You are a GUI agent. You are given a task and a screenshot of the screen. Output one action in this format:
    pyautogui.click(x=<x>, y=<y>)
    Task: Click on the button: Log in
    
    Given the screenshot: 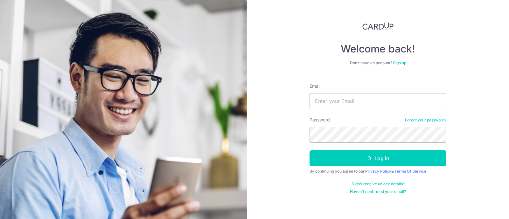 What is the action you would take?
    pyautogui.click(x=378, y=158)
    